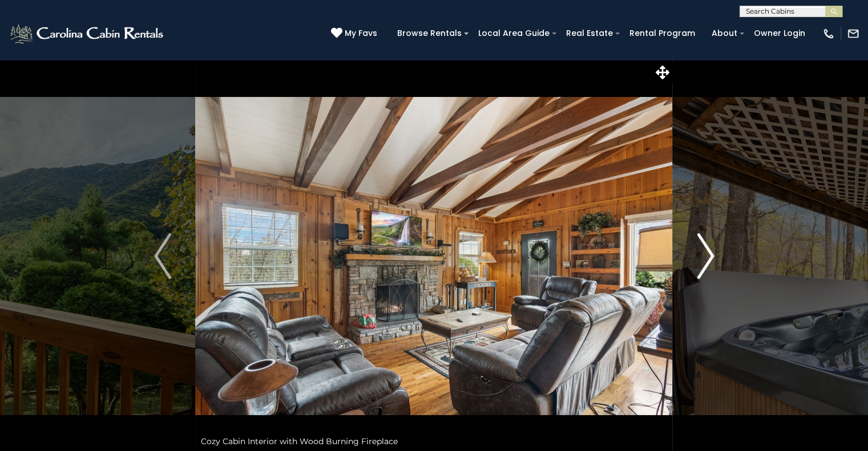  Describe the element at coordinates (429, 33) in the screenshot. I see `a: Browse Rentals` at that location.